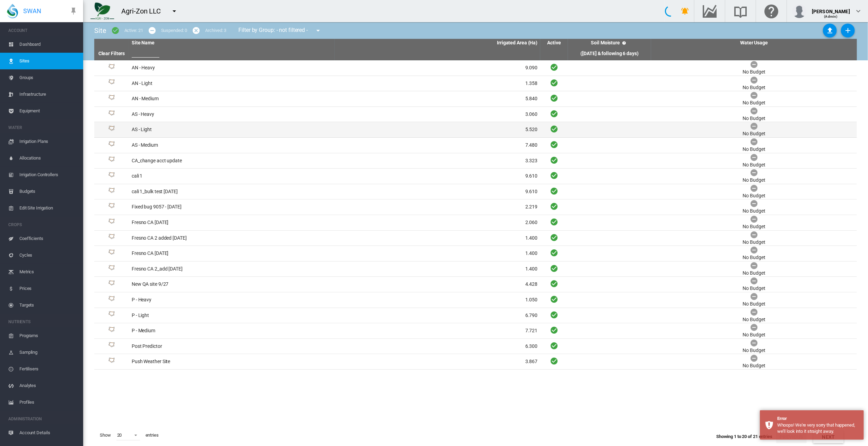  What do you see at coordinates (111, 331) in the screenshot?
I see `div: Site Id: 10447` at bounding box center [111, 331].